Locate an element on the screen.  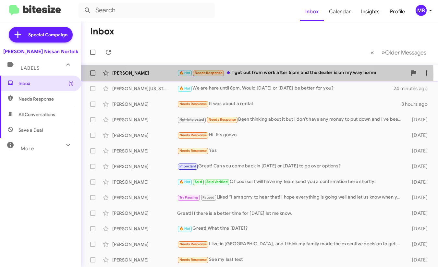
span: (1) is located at coordinates (71, 83).